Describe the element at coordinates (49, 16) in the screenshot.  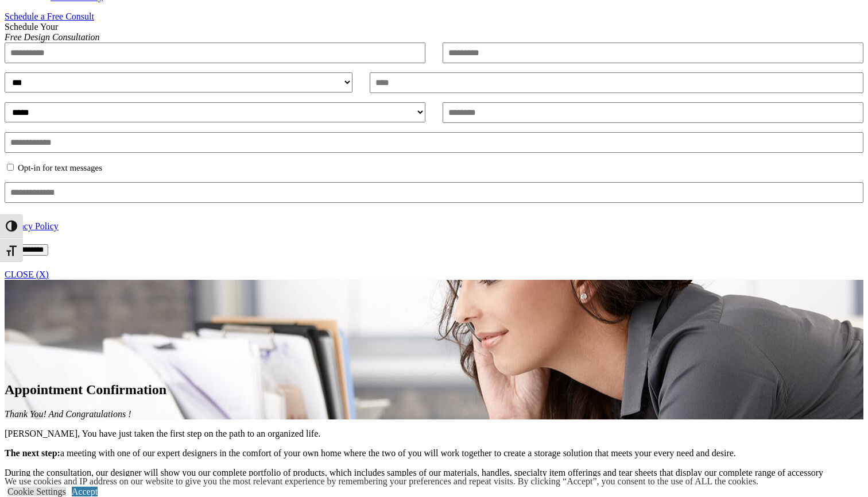
I see `a: Schedule a Free Consult (opens a dropdown menu)` at that location.